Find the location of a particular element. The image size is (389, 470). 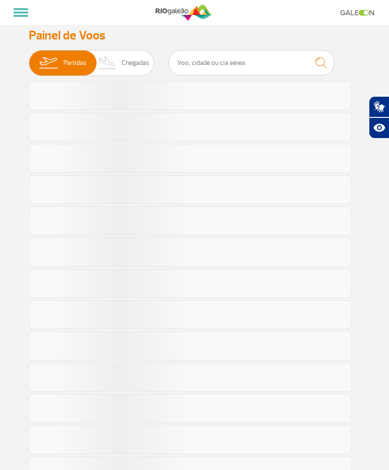

input: Voo, cidade ou cia aérea is located at coordinates (251, 62).